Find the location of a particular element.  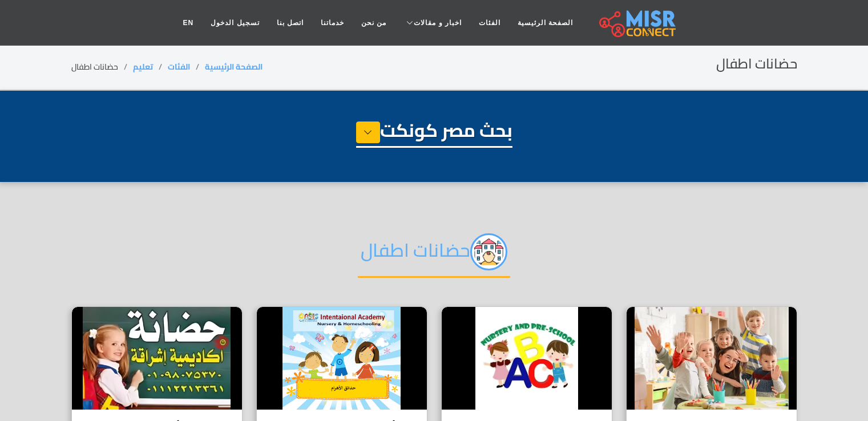

a: تعليم is located at coordinates (143, 67).